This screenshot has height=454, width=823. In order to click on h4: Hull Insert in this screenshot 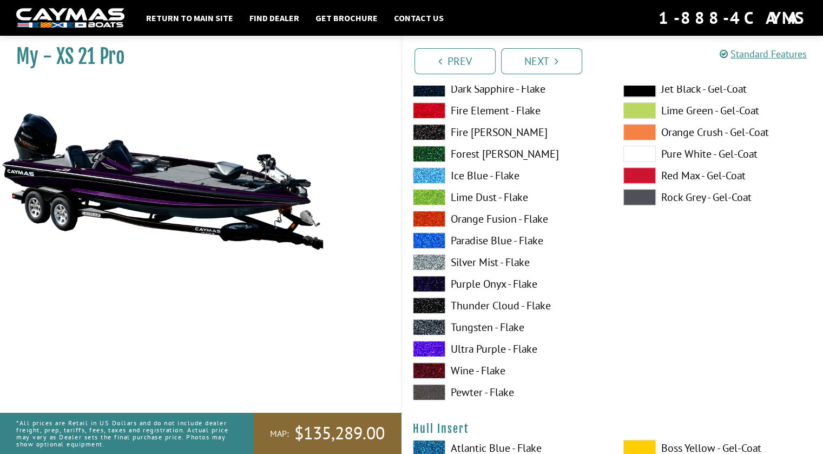, I will do `click(613, 428)`.